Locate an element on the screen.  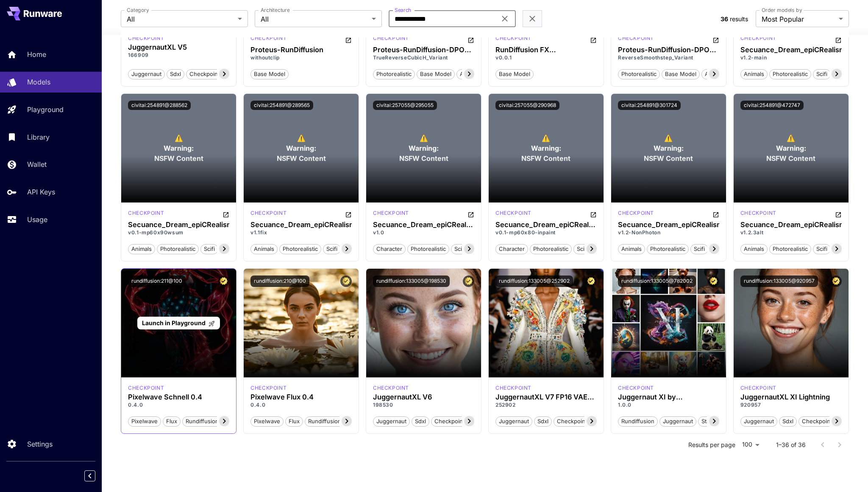
label: Category is located at coordinates (138, 10).